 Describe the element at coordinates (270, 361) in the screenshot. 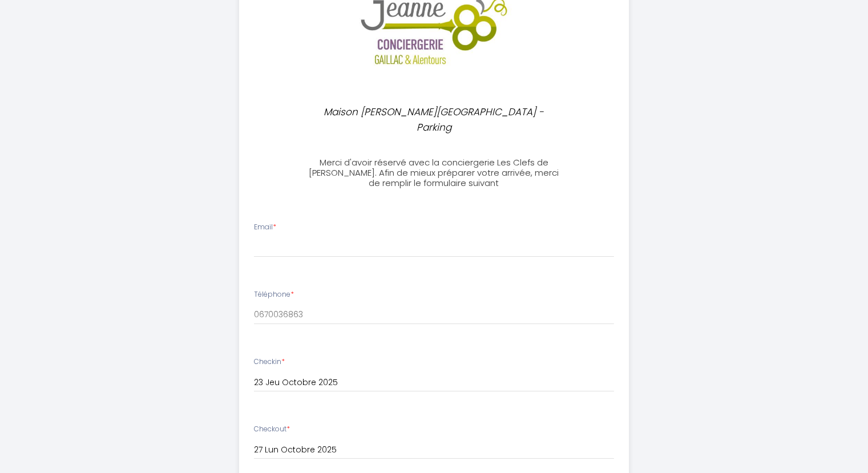

I see `label: Checkin` at that location.